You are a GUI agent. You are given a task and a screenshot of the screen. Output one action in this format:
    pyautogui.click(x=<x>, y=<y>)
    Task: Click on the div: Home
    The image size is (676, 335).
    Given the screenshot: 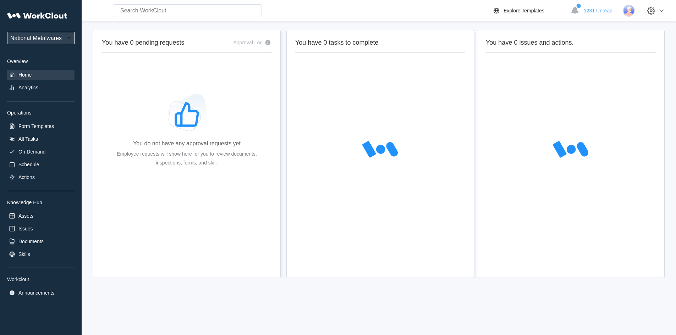 What is the action you would take?
    pyautogui.click(x=25, y=75)
    